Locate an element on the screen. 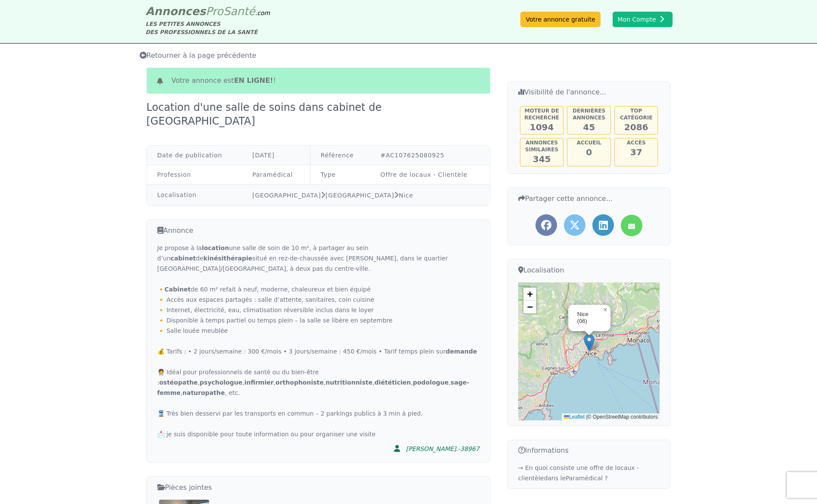  strong: kinésithérapie is located at coordinates (228, 258).